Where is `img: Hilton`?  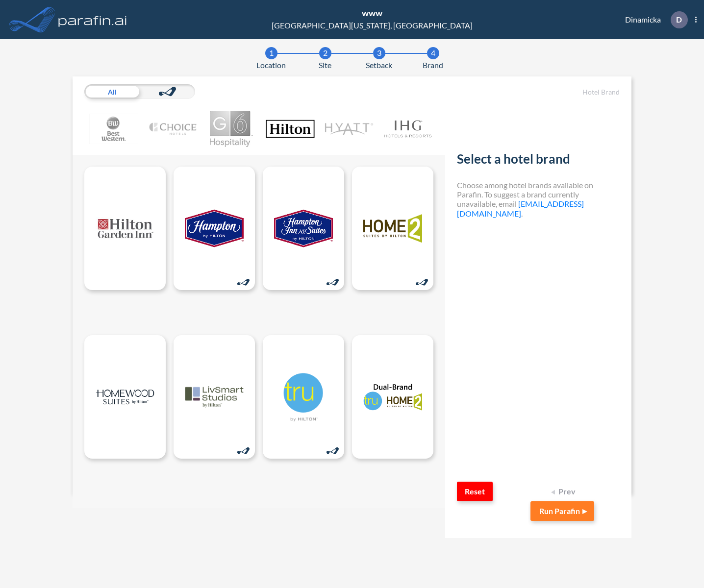
img: Hilton is located at coordinates (290, 129).